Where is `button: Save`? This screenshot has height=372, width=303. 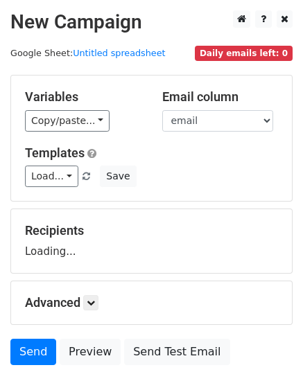
button: Save is located at coordinates (118, 176).